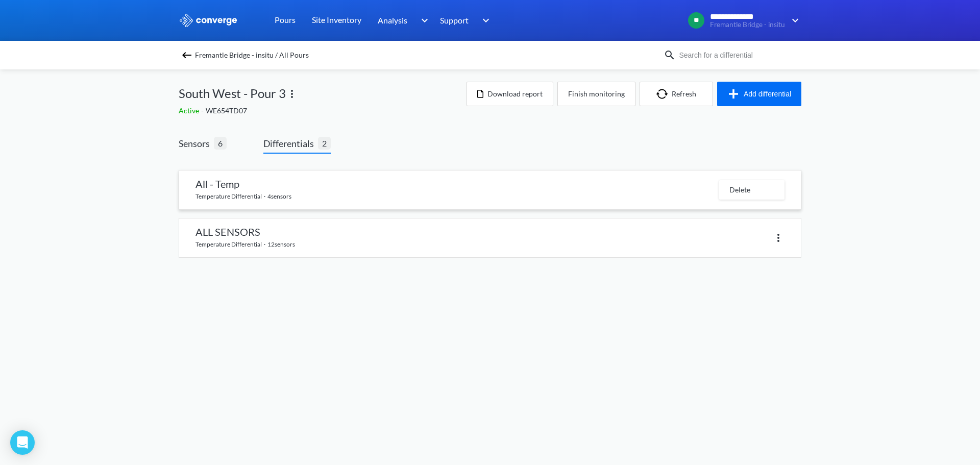 This screenshot has height=465, width=980. Describe the element at coordinates (196, 144) in the screenshot. I see `span: Sensors` at that location.